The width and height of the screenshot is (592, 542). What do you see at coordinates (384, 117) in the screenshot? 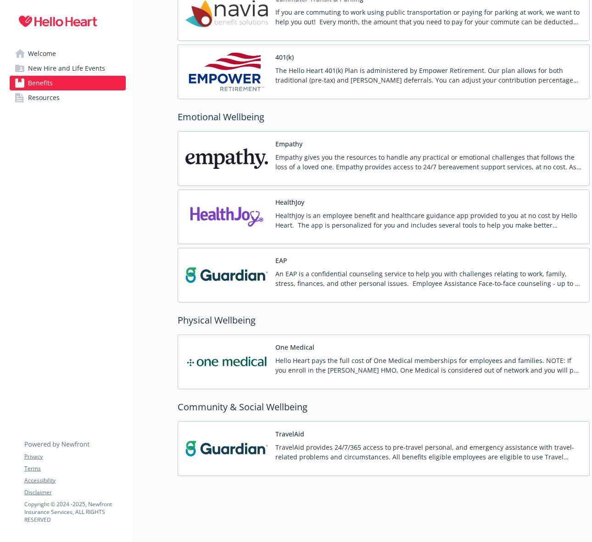
I see `h2: Emotional Wellbeing` at bounding box center [384, 117].